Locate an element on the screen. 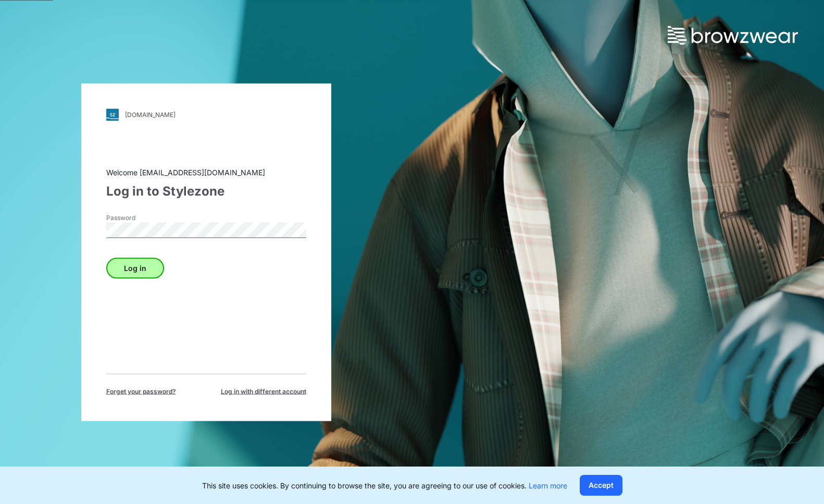 Image resolution: width=824 pixels, height=504 pixels. button: Accept is located at coordinates (601, 486).